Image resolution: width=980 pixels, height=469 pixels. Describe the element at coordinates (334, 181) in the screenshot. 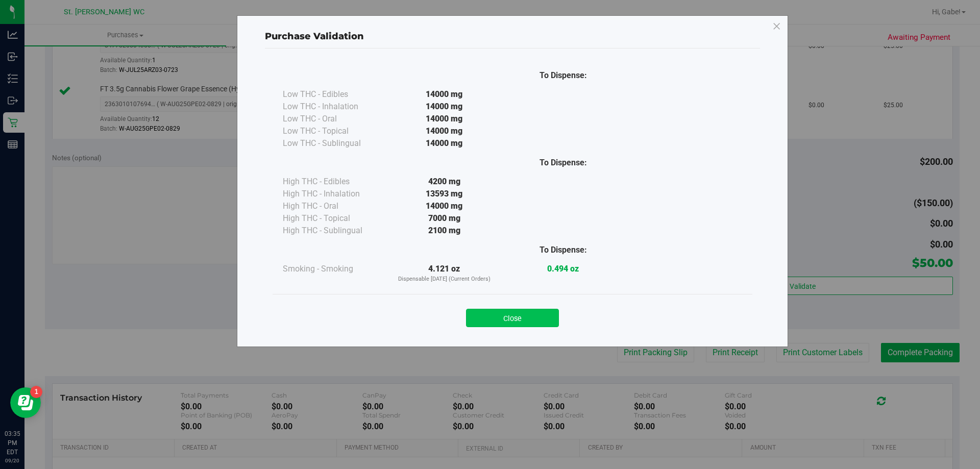

I see `div: High THC - Edibles` at that location.